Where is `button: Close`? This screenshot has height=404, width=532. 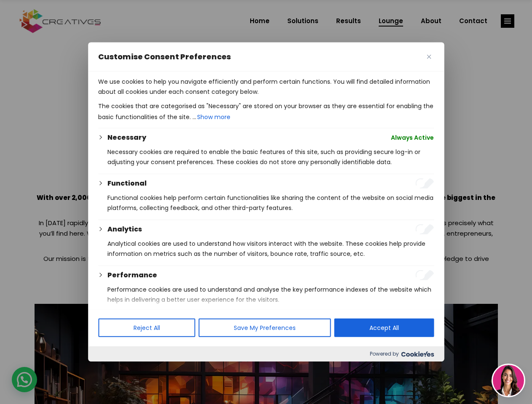
button: Close is located at coordinates (429, 57).